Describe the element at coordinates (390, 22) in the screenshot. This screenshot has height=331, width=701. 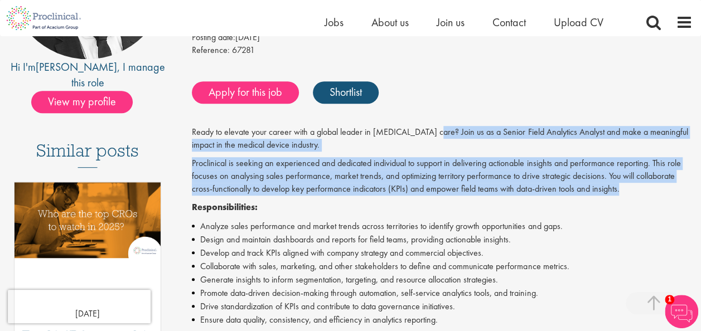
I see `a: About us` at that location.